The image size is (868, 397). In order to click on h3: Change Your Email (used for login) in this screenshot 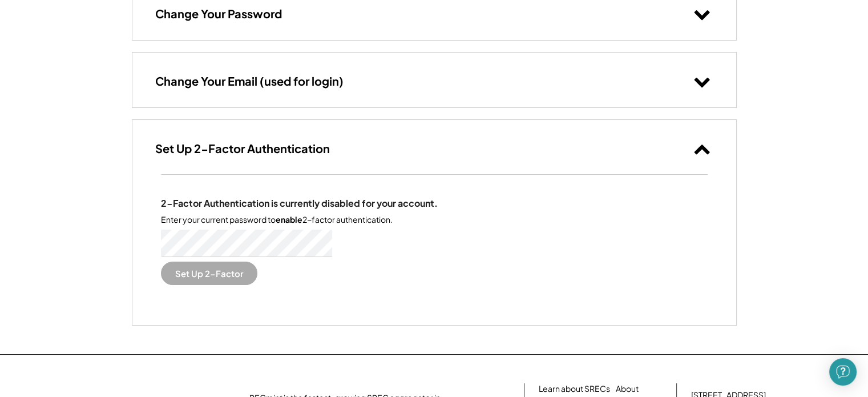, I will do `click(249, 81)`.